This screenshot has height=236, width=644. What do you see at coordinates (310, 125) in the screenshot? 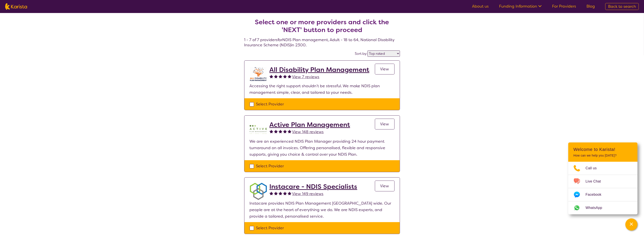
I see `h2: Active Plan Management` at bounding box center [310, 125].